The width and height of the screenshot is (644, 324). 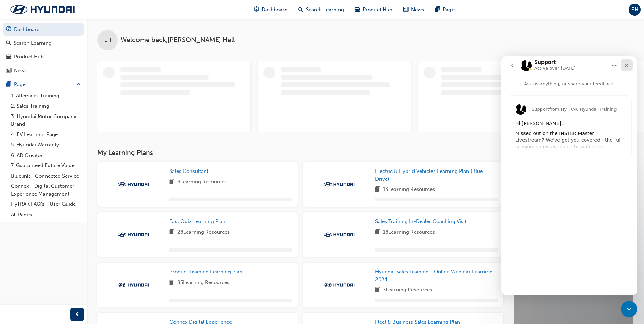 I want to click on button: DashboardSearch LearningProduct HubNews, so click(x=43, y=50).